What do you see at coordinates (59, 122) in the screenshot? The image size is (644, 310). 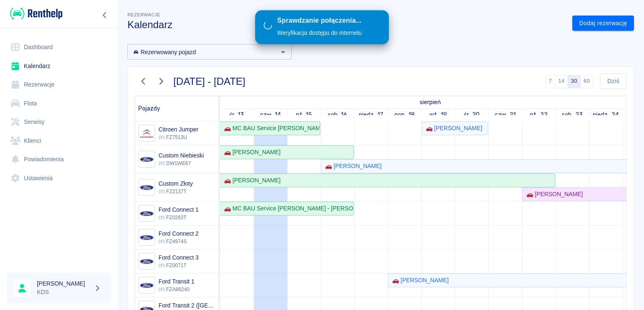 I see `a: Serwisy` at bounding box center [59, 122].